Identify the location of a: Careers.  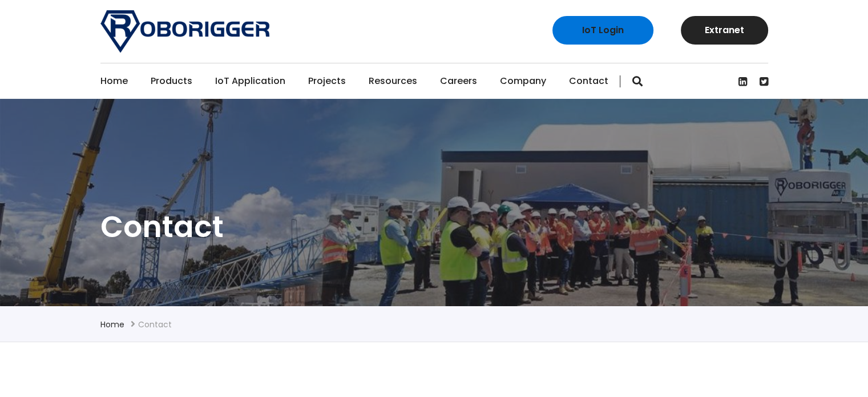
(458, 81).